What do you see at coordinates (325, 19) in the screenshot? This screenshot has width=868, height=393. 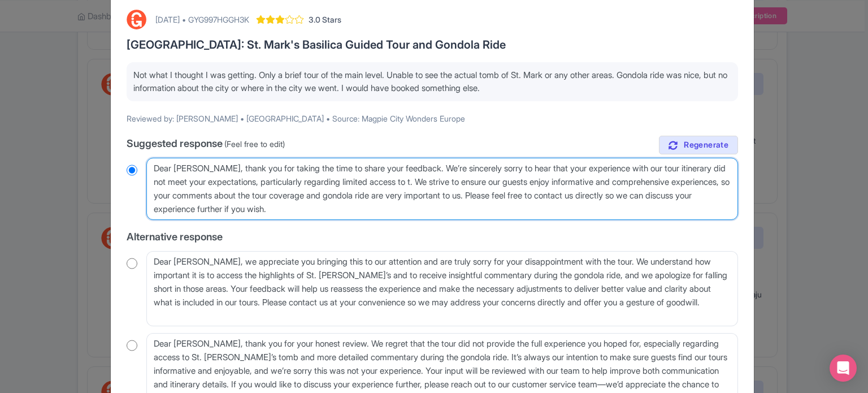 I see `span: 3.0 Stars` at bounding box center [325, 19].